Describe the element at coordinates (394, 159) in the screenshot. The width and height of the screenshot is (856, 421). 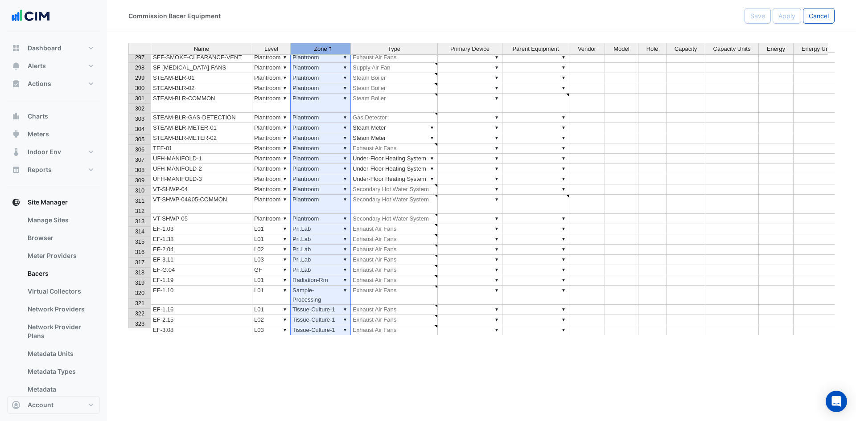
I see `td: Under-Floor Heating System` at that location.